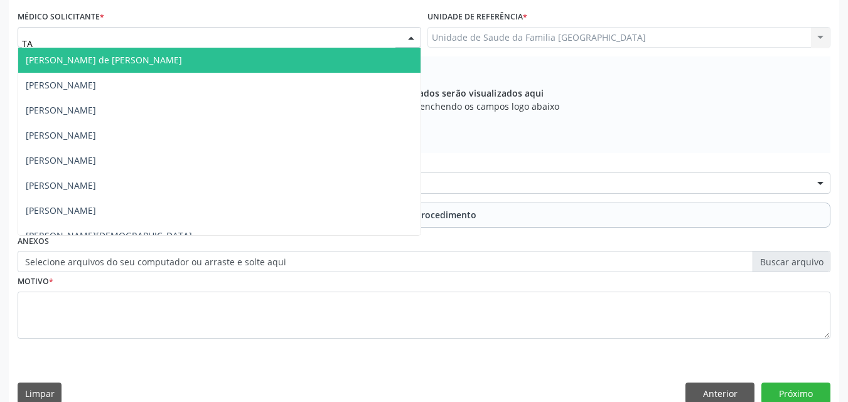 The height and width of the screenshot is (402, 848). What do you see at coordinates (424, 106) in the screenshot?
I see `span: Adicione os procedimentos preenchendo os campos logo abaixo` at bounding box center [424, 106].